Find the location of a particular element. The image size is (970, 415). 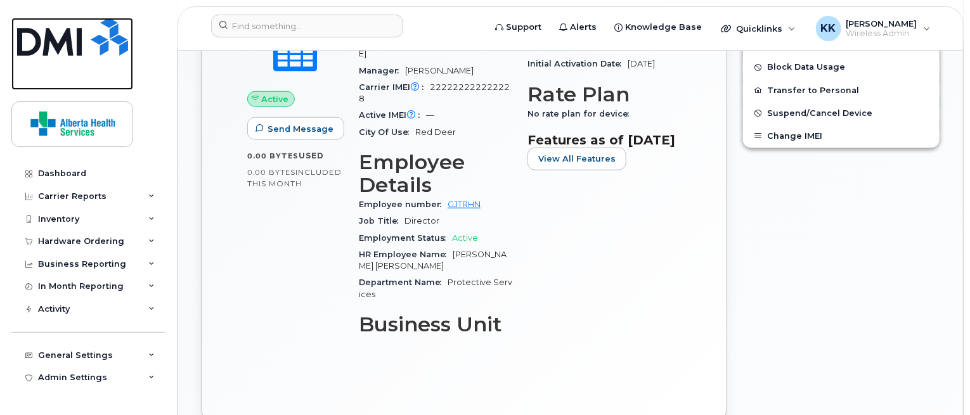

span: Active IMEI is located at coordinates (393, 115).